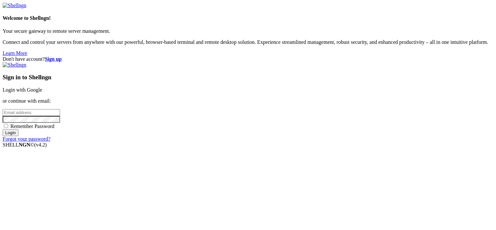  Describe the element at coordinates (248, 42) in the screenshot. I see `p: Connect and control your servers from anywhere with our powerful, browser-based terminal and remo...` at that location.